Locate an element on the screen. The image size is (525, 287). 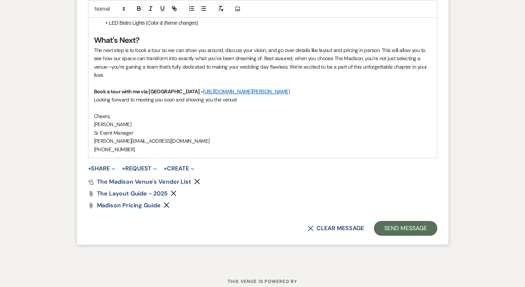
a: The Layout Guide - 2025 is located at coordinates (132, 193).